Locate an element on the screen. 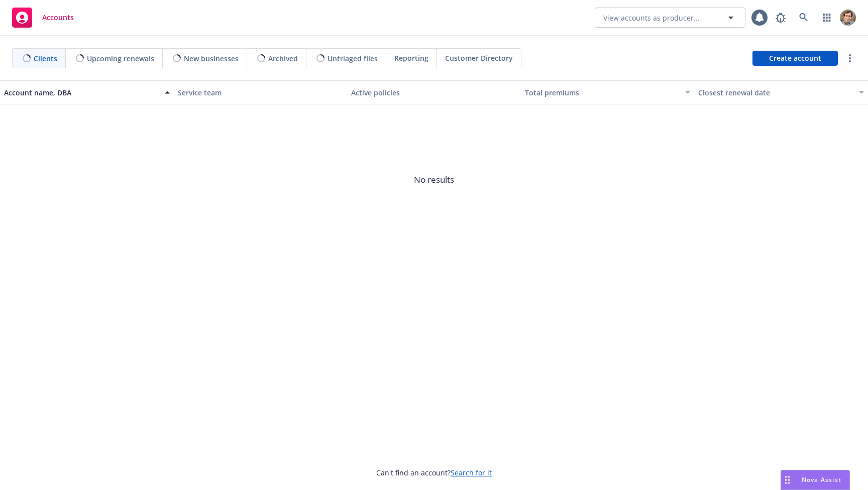  span: Upcoming renewals is located at coordinates (120, 58).